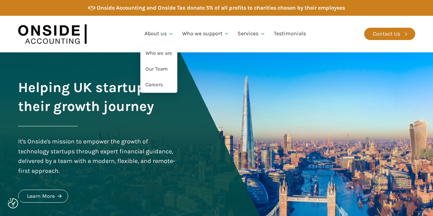 The height and width of the screenshot is (216, 433). I want to click on a: Contact Us, so click(390, 34).